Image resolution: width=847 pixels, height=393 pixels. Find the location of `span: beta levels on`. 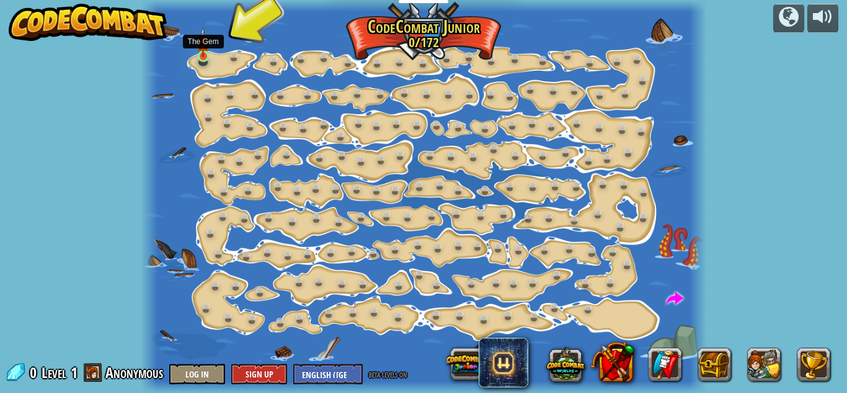

span: beta levels on is located at coordinates (388, 373).